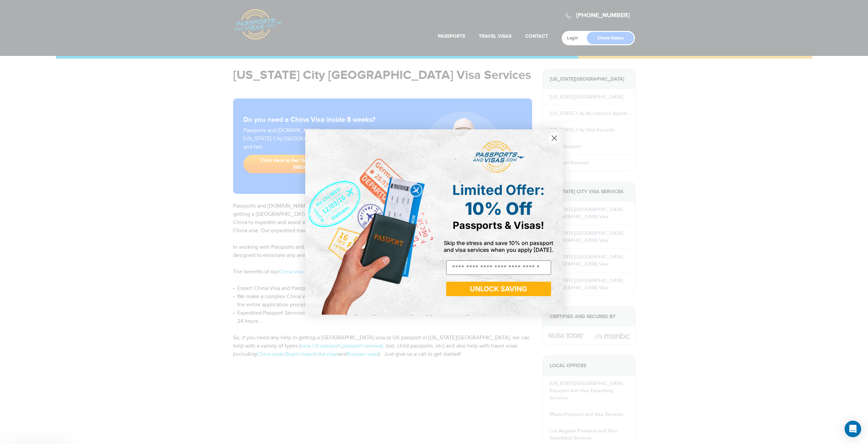  I want to click on span: 10% Off, so click(498, 208).